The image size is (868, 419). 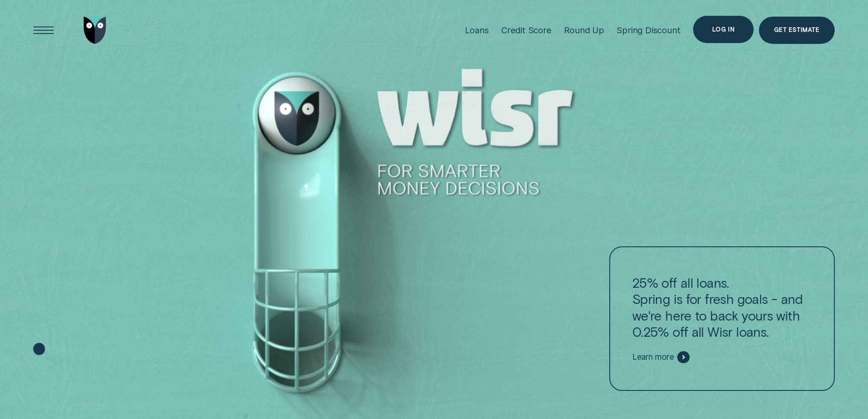 I want to click on button: Log in, so click(x=723, y=29).